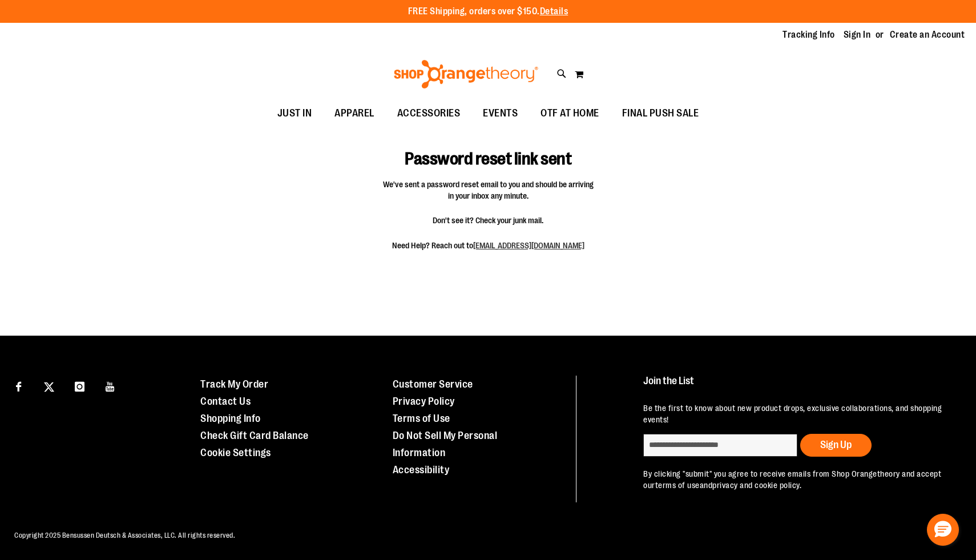  Describe the element at coordinates (230, 418) in the screenshot. I see `a: Shopping Info` at that location.